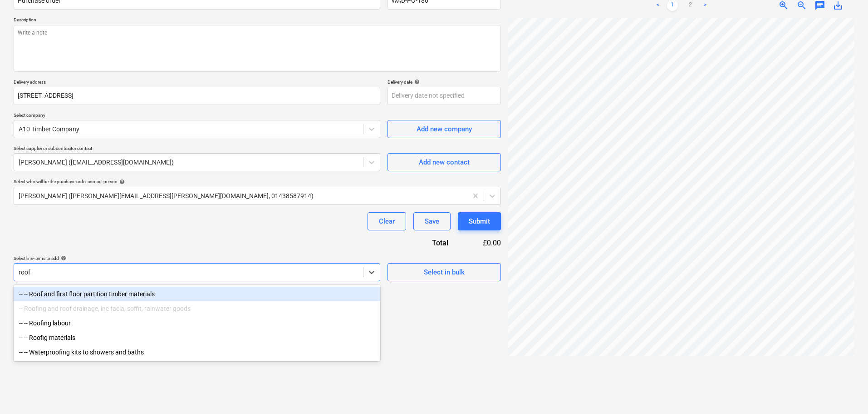  Describe the element at coordinates (258, 181) in the screenshot. I see `div: Select who will be the purchase order contact person` at that location.